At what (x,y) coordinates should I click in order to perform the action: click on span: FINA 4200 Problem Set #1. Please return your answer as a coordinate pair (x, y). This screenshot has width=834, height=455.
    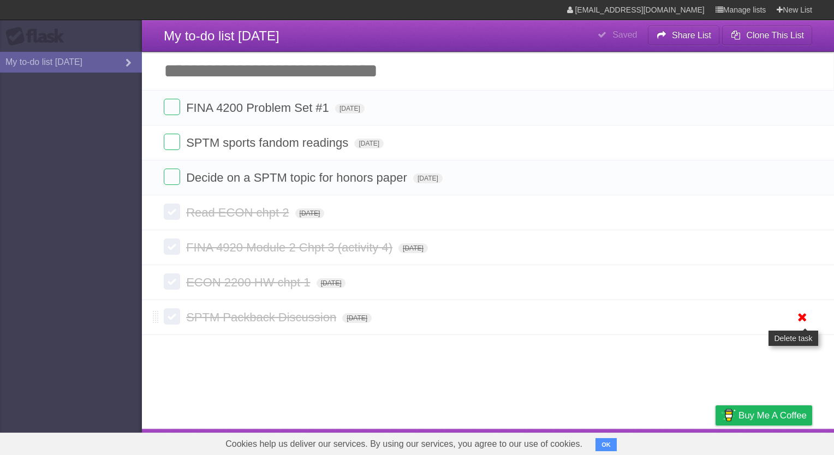
    Looking at the image, I should click on (259, 107).